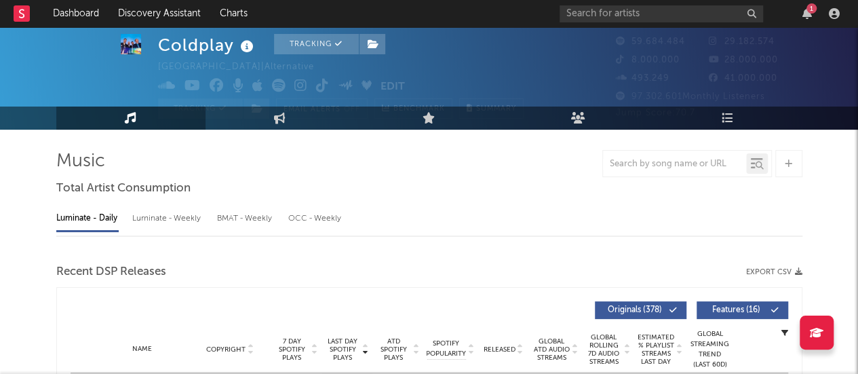  Describe the element at coordinates (743, 78) in the screenshot. I see `span: 41.000.000` at that location.